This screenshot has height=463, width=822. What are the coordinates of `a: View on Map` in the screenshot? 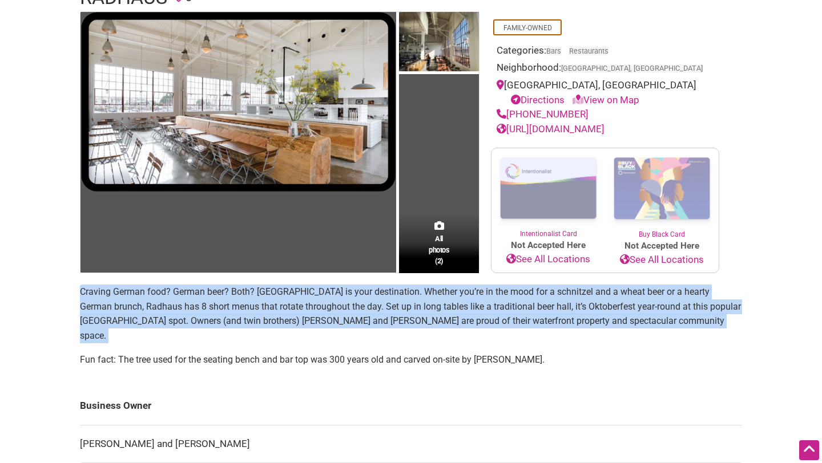 It's located at (605, 100).